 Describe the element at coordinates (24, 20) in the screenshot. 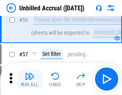

I see `span: # 56` at that location.